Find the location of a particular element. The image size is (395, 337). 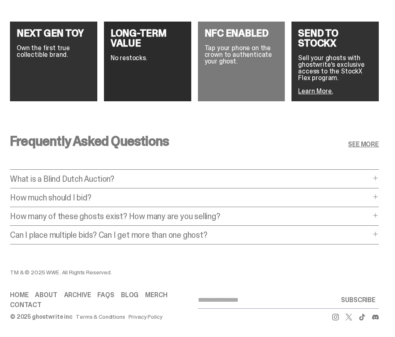

a: Contact is located at coordinates (26, 305).